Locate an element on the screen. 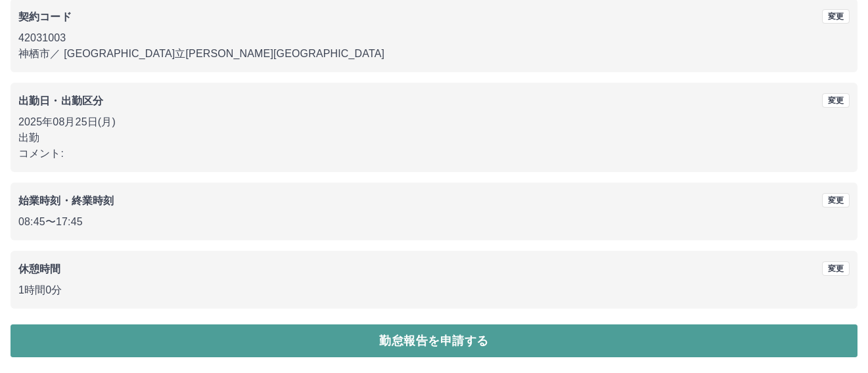 This screenshot has height=373, width=868. p: コメント: is located at coordinates (434, 154).